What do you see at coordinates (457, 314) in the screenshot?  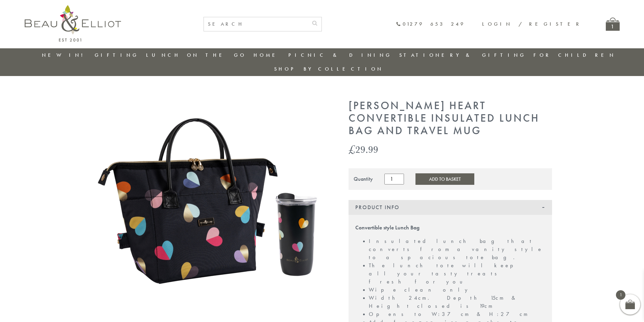 I see `li: Opens to W:37cm & H:27cm` at bounding box center [457, 314].